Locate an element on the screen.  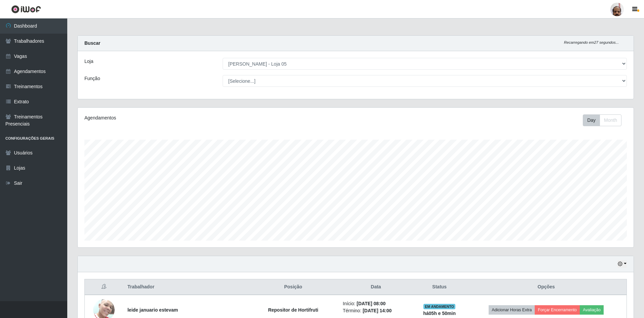
strong: há 05 h e 50 min is located at coordinates (439, 314).